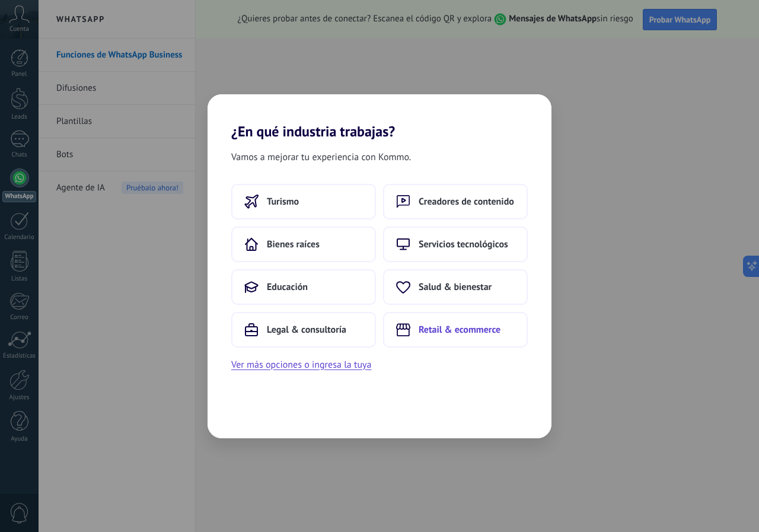 The width and height of the screenshot is (759, 532). I want to click on span: Servicios tecnológicos, so click(463, 245).